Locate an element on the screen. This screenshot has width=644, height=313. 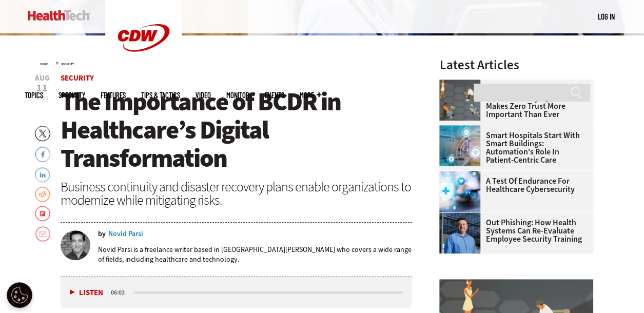
a: Scott Currie is located at coordinates (462, 216).